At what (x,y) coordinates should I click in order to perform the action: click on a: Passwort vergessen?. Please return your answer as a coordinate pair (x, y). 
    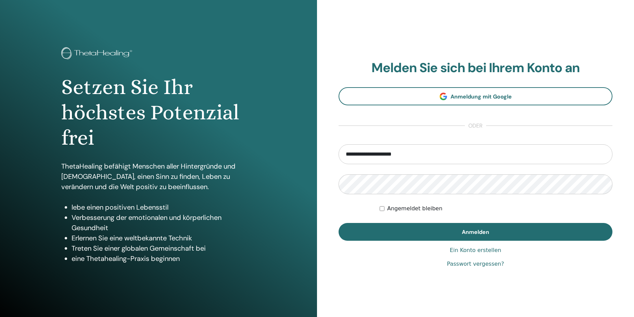
    Looking at the image, I should click on (475, 264).